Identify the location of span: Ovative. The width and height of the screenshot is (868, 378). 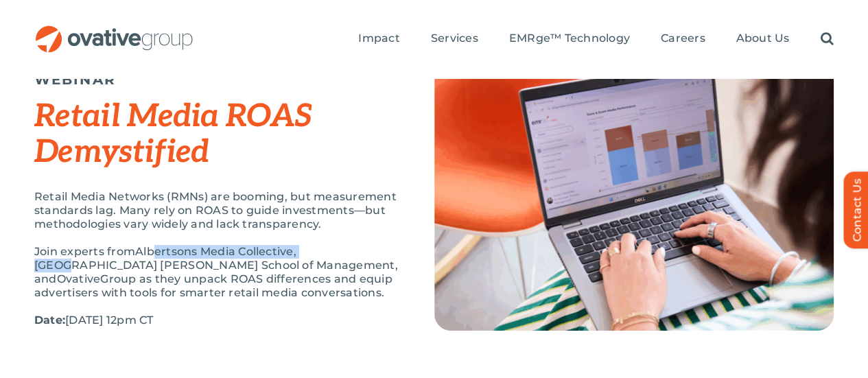
(79, 279).